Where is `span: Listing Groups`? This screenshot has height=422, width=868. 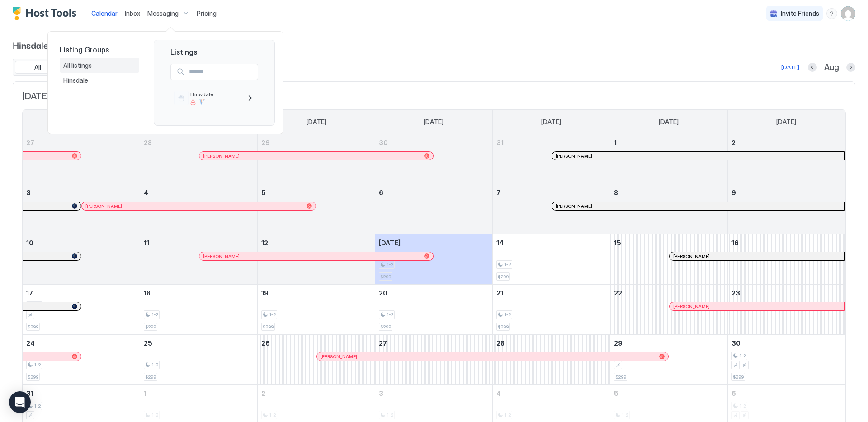
span: Listing Groups is located at coordinates (100, 50).